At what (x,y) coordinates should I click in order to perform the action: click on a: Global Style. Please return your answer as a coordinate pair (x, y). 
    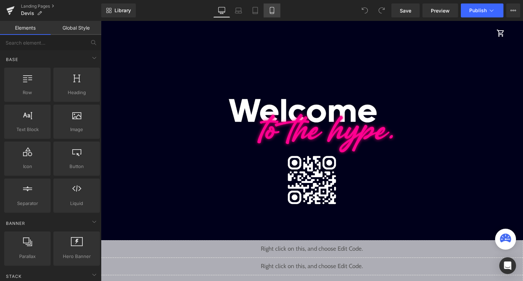
    Looking at the image, I should click on (76, 28).